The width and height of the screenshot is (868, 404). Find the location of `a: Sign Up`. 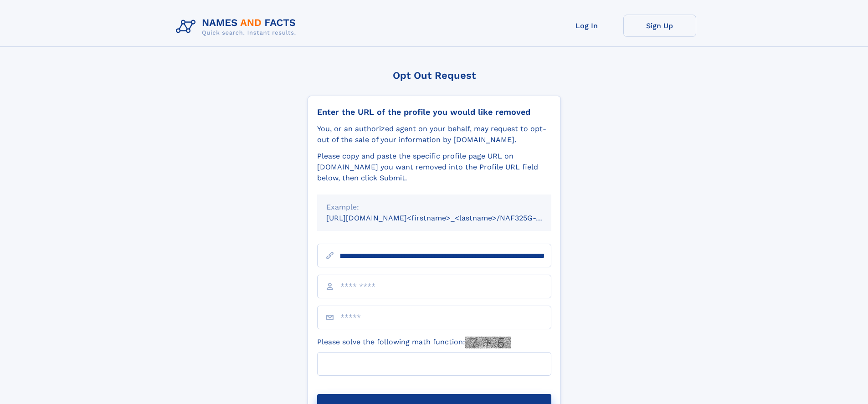

a: Sign Up is located at coordinates (660, 25).